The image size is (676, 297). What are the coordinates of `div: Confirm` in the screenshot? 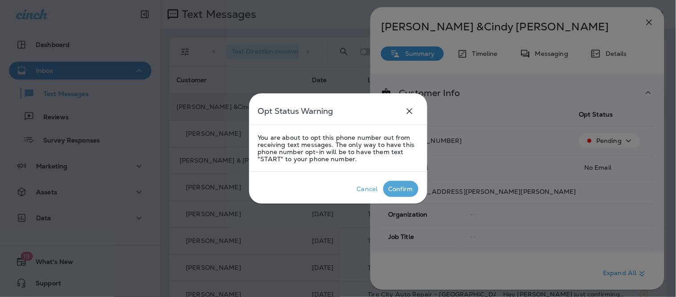 It's located at (401, 189).